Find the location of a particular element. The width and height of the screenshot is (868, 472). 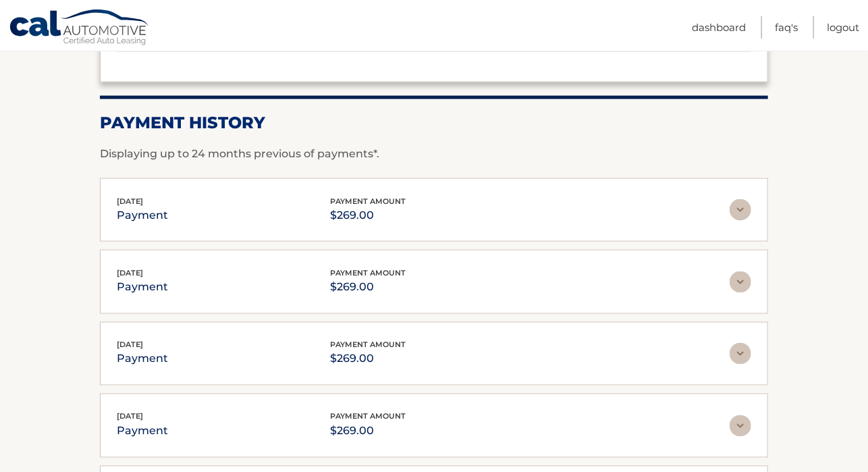

a: Logout is located at coordinates (843, 27).